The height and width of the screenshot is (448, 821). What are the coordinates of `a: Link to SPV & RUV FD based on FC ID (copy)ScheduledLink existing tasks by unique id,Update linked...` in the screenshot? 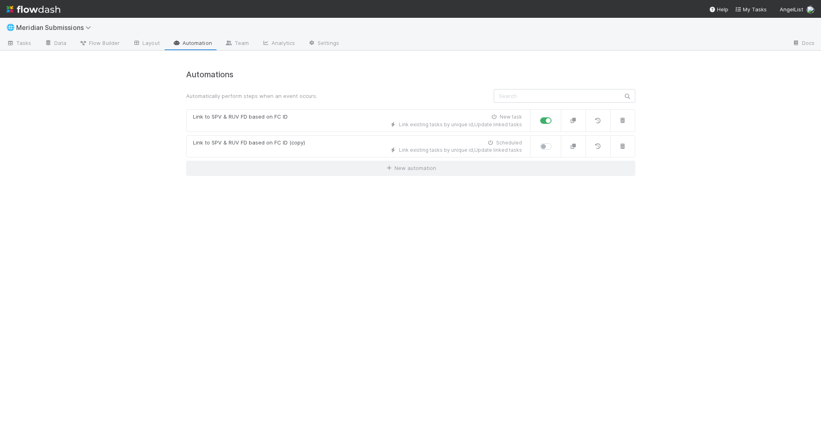 It's located at (358, 146).